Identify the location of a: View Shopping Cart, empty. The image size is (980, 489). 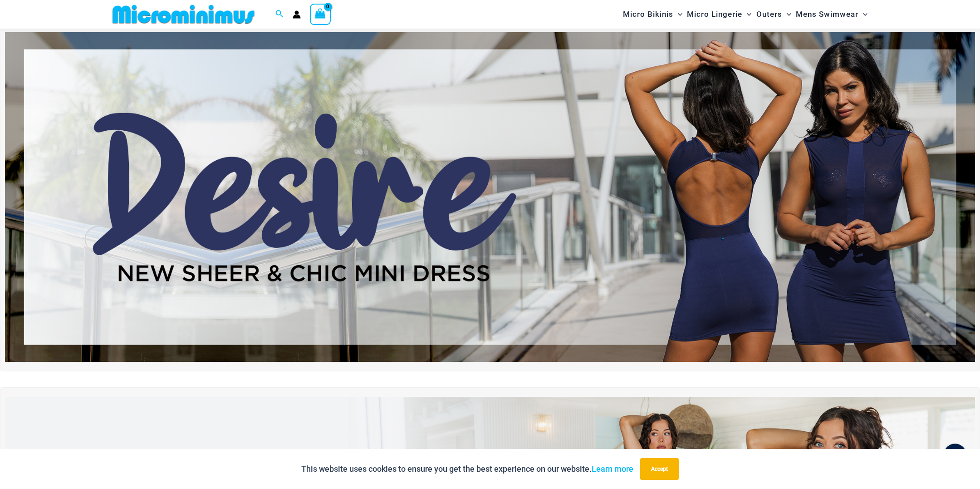
(320, 14).